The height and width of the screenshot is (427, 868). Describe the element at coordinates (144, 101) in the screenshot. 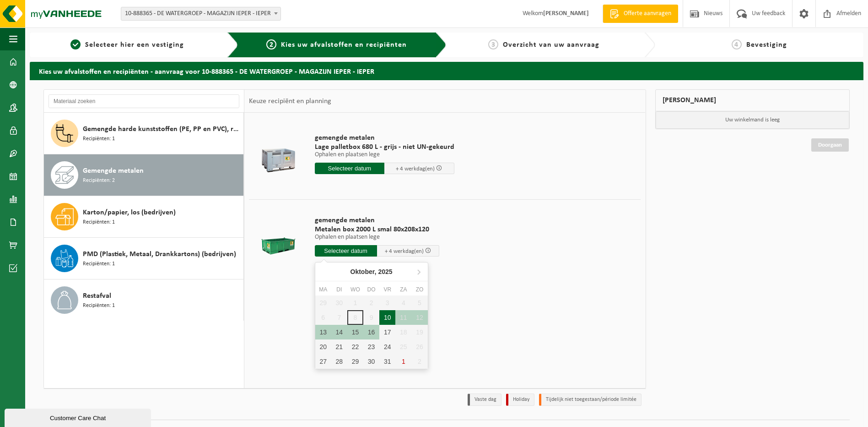

I see `input: Materiaal zoeken` at that location.